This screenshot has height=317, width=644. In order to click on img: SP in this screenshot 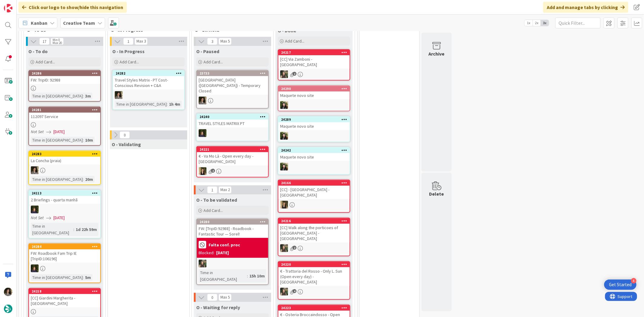, I will do `click(203, 171)`.